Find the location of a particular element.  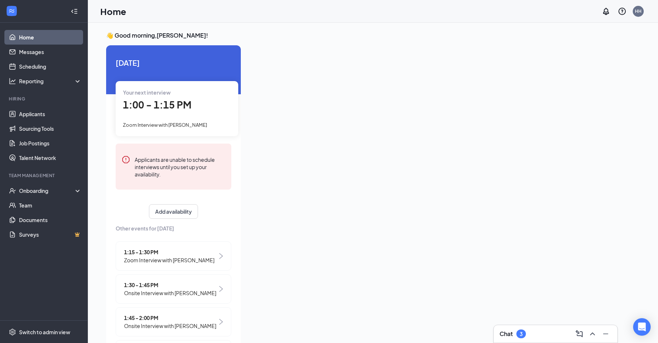

h1: Home is located at coordinates (113, 11).